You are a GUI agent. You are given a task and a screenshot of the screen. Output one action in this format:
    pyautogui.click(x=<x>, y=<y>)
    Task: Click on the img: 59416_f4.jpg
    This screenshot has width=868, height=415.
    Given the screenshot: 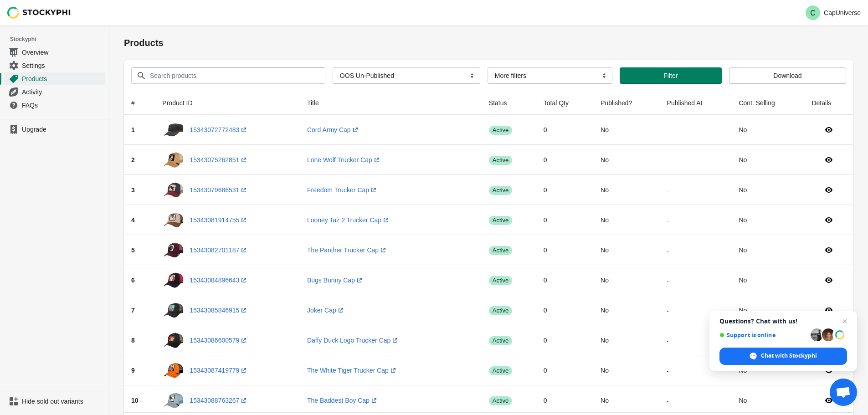 What is the action you would take?
    pyautogui.click(x=174, y=341)
    